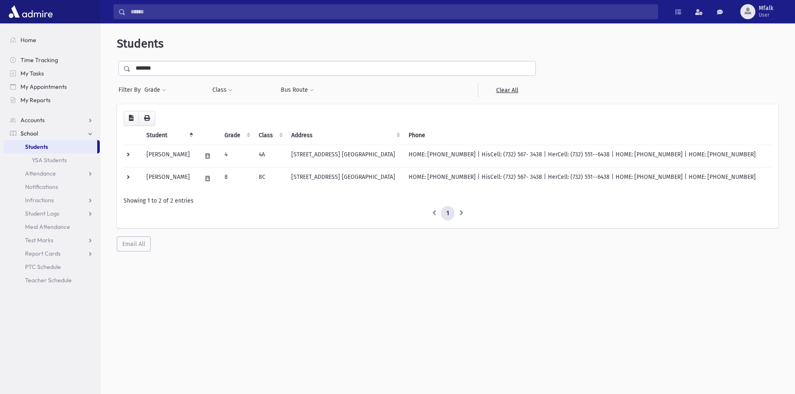 The width and height of the screenshot is (795, 394). I want to click on a: PTC Schedule, so click(51, 267).